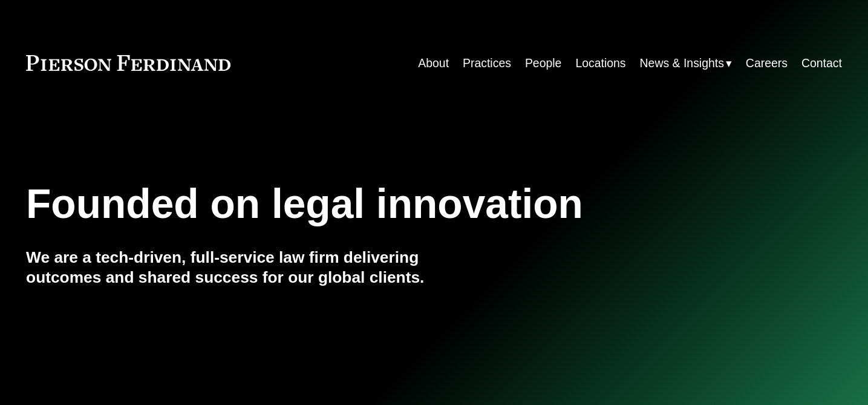 The width and height of the screenshot is (868, 405). I want to click on h1: Founded on legal innovation, so click(366, 204).